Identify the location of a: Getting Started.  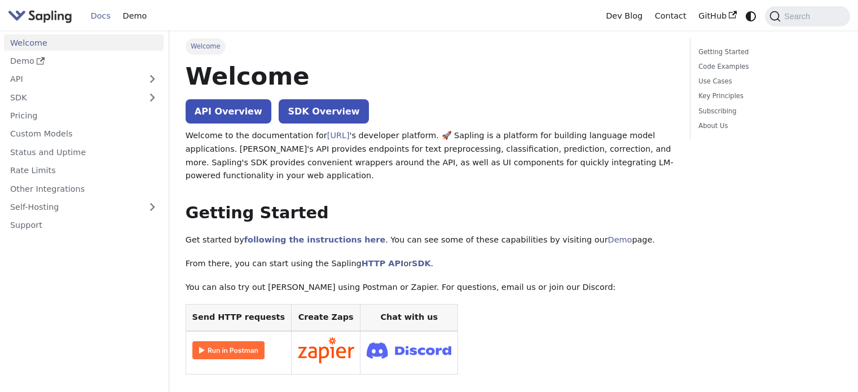
(768, 52).